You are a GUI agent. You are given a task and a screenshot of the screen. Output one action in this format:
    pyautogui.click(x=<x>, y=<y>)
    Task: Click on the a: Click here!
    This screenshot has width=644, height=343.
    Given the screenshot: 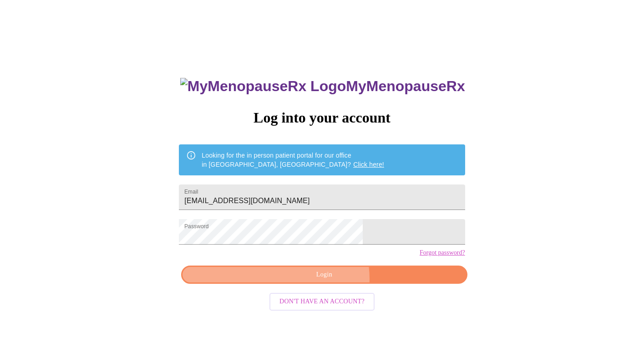 What is the action you would take?
    pyautogui.click(x=369, y=165)
    